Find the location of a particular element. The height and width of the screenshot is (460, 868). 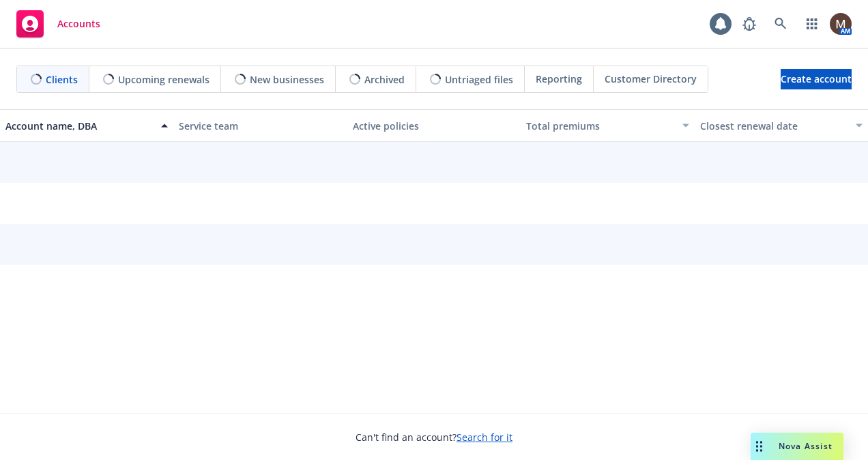

div: Service team is located at coordinates (260, 126).